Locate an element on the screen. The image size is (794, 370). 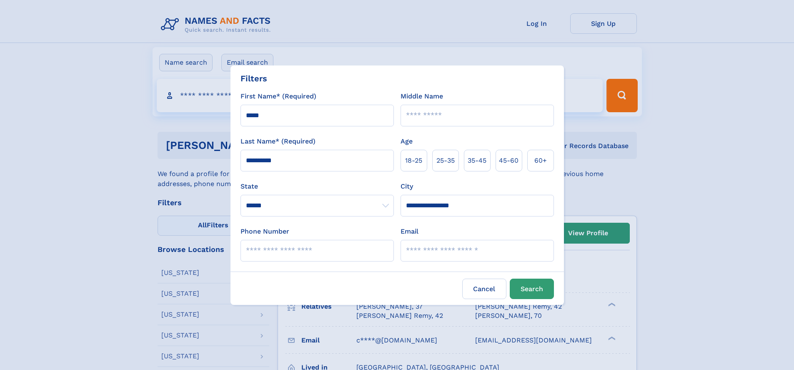
span: 18‑25 is located at coordinates (413, 160).